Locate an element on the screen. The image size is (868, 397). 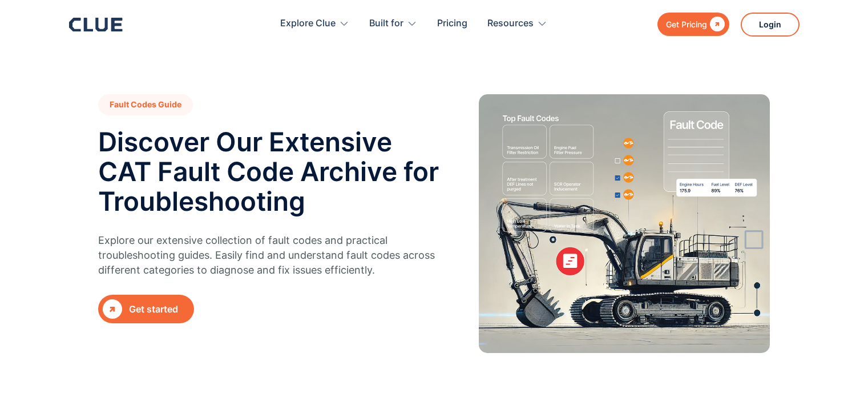
h2: Discover Our Extensive CAT Fault Code Archive for Troubleshooting is located at coordinates (274, 171).